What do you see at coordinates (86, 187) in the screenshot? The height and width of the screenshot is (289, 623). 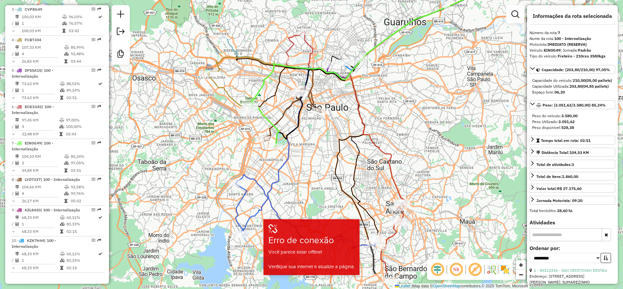 I see `td: 92,58%` at bounding box center [86, 187].